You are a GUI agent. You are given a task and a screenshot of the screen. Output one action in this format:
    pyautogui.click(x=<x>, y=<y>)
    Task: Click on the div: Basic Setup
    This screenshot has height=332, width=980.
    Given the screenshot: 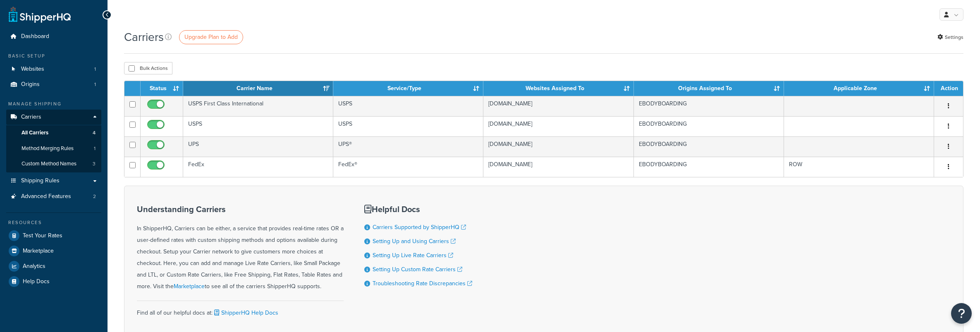 What is the action you would take?
    pyautogui.click(x=54, y=56)
    